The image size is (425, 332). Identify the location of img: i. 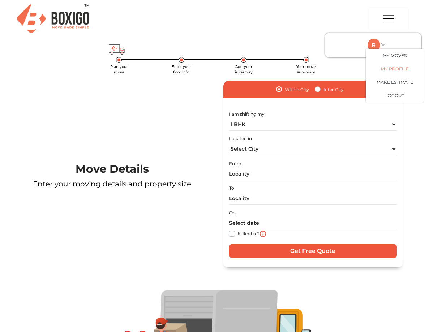
(263, 234).